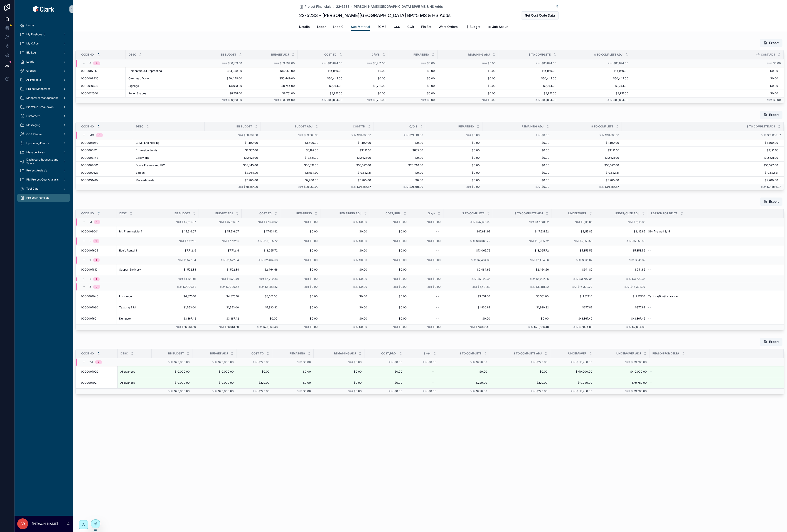 The image size is (787, 532). Describe the element at coordinates (37, 170) in the screenshot. I see `span: Project Analysis` at that location.